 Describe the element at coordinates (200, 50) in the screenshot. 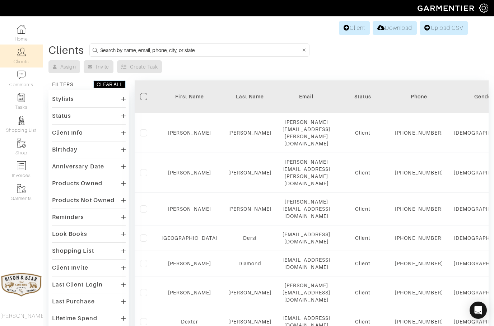

I see `input: Search by name, email, phone, city, or state` at that location.